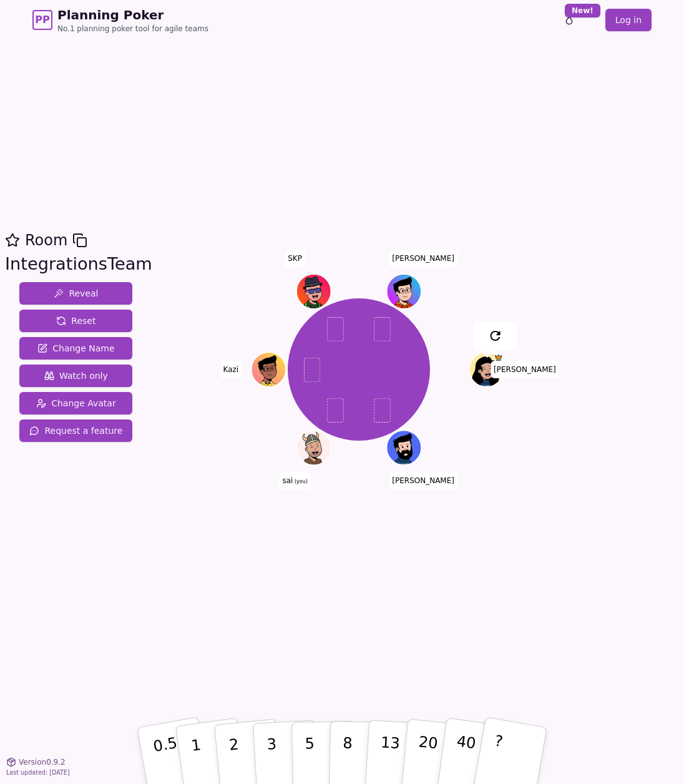 The height and width of the screenshot is (784, 684). I want to click on span: Planning Poker, so click(133, 15).